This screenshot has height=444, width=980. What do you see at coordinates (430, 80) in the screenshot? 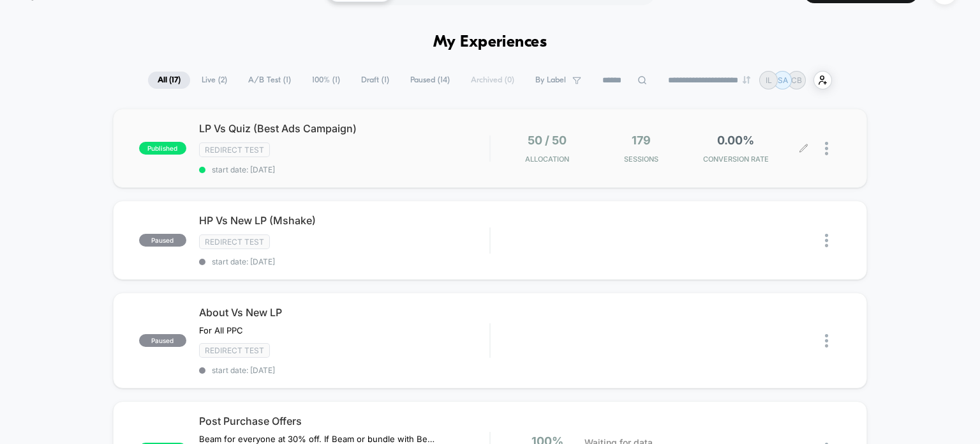
I see `span: Paused ( 14 )` at bounding box center [430, 80].